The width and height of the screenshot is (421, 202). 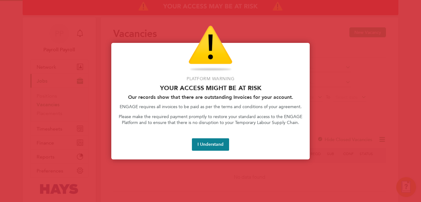 What do you see at coordinates (211, 144) in the screenshot?
I see `button: I Understand` at bounding box center [211, 144].